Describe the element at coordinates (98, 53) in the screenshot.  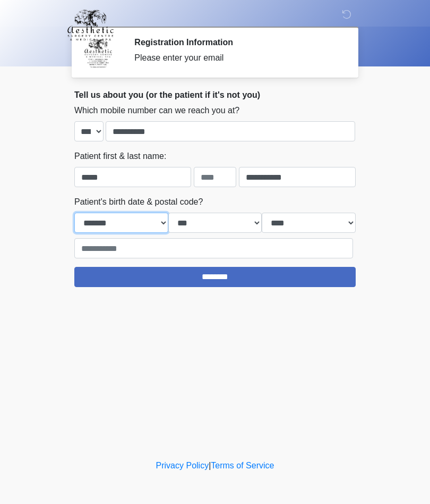
I see `img: Agent Avatar` at that location.